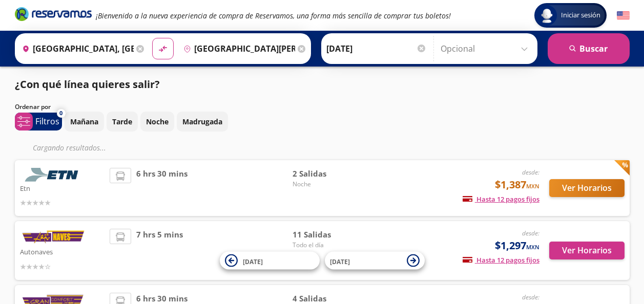  I want to click on button: Mañana, so click(84, 122).